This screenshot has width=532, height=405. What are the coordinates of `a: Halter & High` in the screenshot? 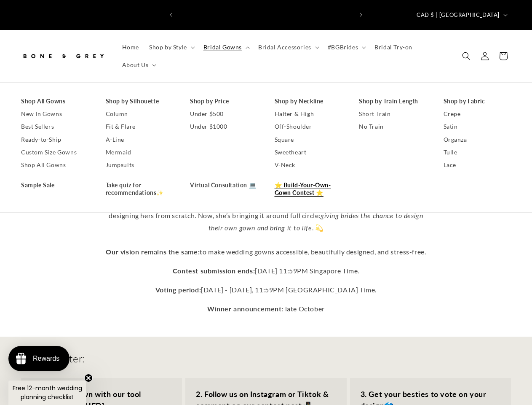 It's located at (308, 114).